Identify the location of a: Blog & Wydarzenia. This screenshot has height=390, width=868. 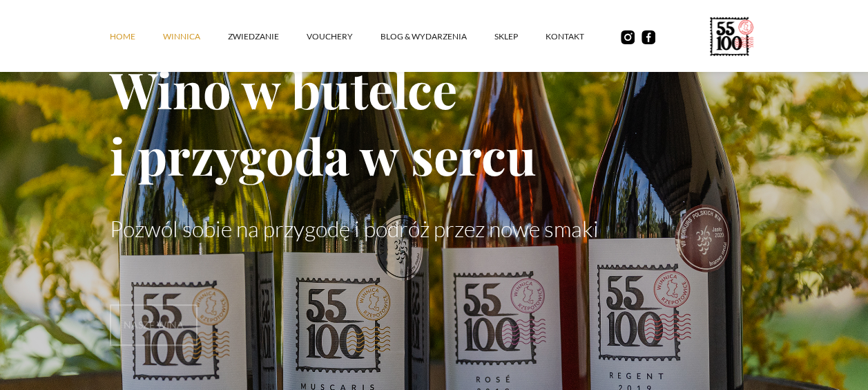
(437, 37).